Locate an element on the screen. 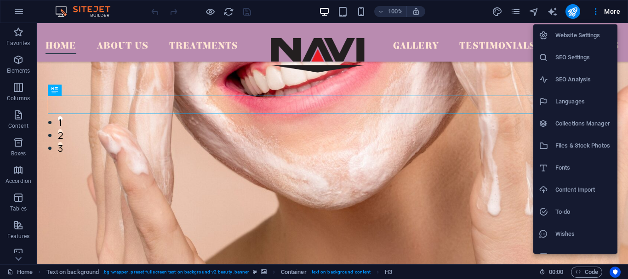 This screenshot has width=628, height=279. h6: Fonts is located at coordinates (584, 168).